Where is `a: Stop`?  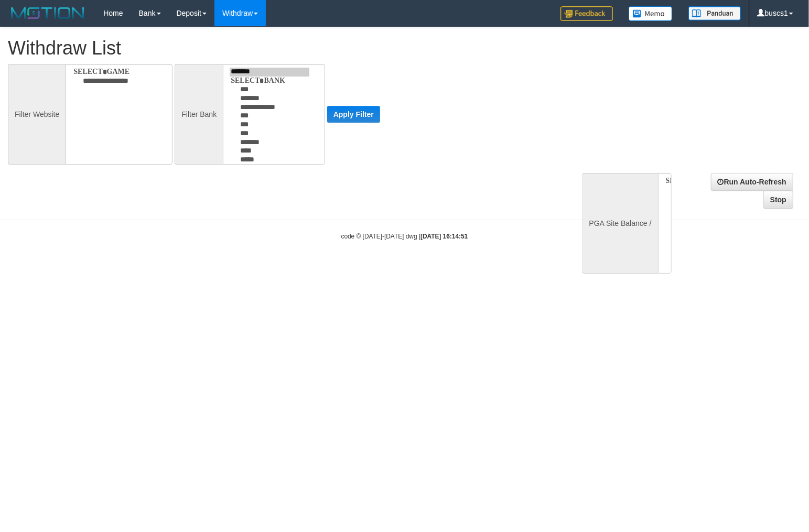
a: Stop is located at coordinates (778, 200).